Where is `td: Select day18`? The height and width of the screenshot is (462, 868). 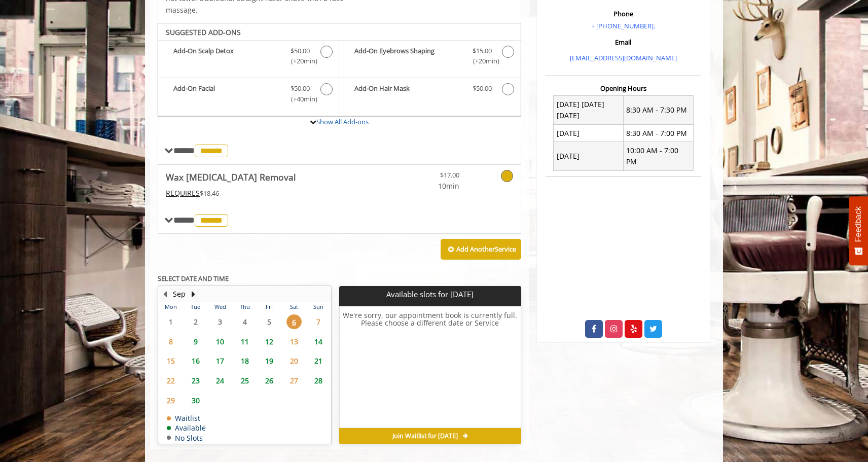 td: Select day18 is located at coordinates (244, 361).